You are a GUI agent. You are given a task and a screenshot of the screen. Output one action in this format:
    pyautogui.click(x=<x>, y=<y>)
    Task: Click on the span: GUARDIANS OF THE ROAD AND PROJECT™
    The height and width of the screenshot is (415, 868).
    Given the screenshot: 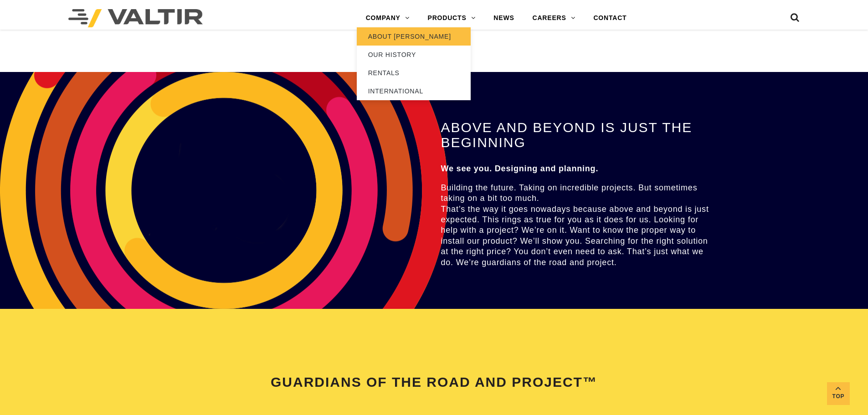 What is the action you would take?
    pyautogui.click(x=434, y=382)
    